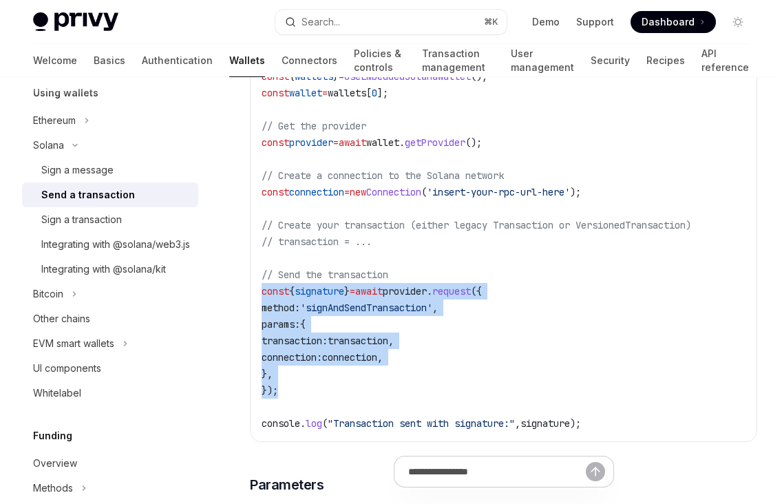 The width and height of the screenshot is (782, 504). I want to click on button: Toggle dark mode, so click(738, 22).